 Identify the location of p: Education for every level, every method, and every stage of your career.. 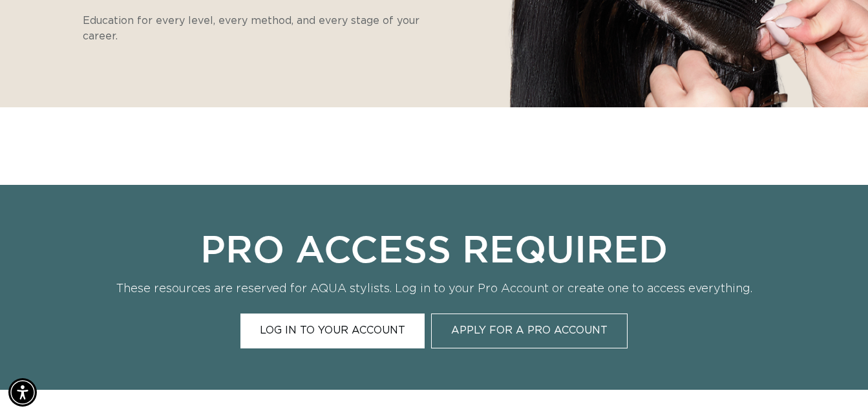
(267, 29).